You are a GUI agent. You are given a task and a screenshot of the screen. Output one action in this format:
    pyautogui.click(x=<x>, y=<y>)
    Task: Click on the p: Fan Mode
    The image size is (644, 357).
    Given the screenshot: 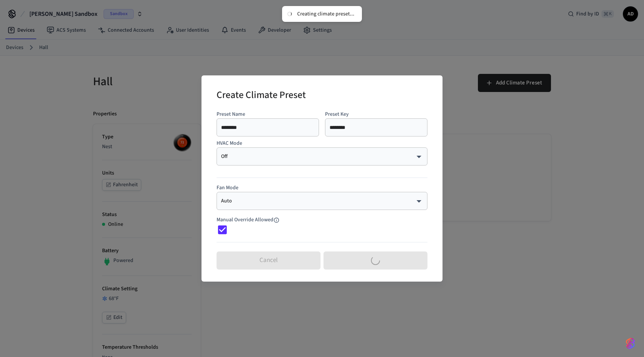 What is the action you would take?
    pyautogui.click(x=322, y=188)
    